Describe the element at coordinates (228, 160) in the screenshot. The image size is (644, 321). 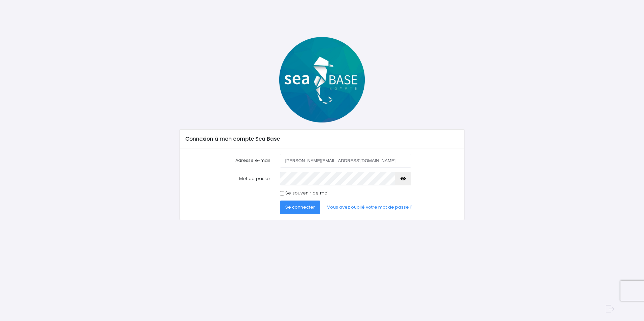
I see `label: Adresse e-mail` at that location.